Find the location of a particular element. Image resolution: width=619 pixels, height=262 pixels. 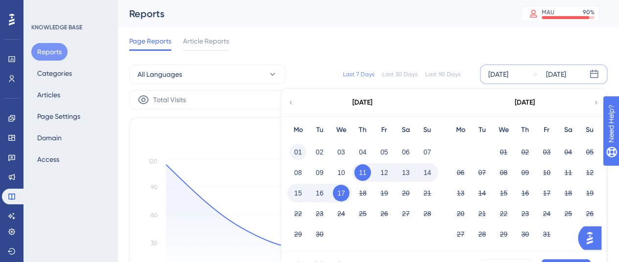

button: Domain is located at coordinates (49, 138).